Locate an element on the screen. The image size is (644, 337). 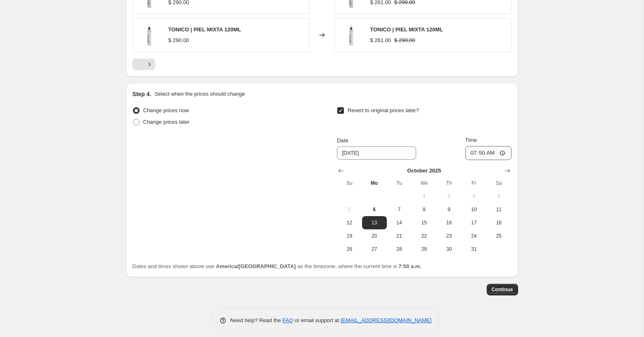
button: Friday October 10 2025 is located at coordinates (474, 209).